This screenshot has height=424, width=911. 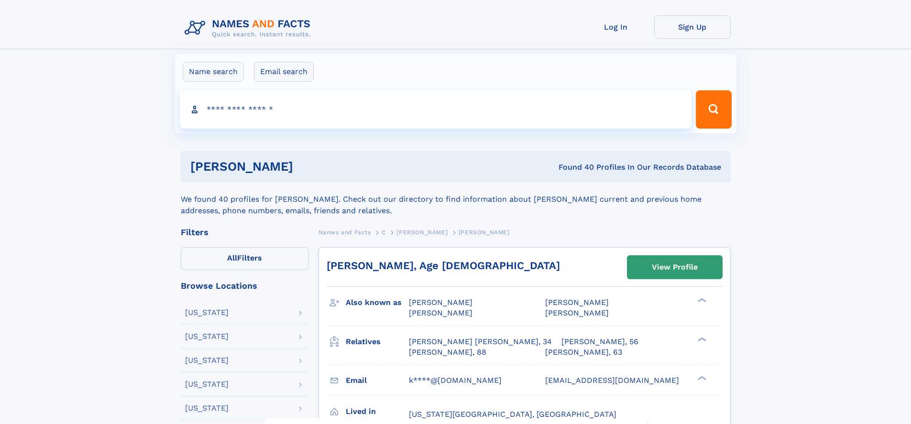 I want to click on label: Filters, so click(x=245, y=259).